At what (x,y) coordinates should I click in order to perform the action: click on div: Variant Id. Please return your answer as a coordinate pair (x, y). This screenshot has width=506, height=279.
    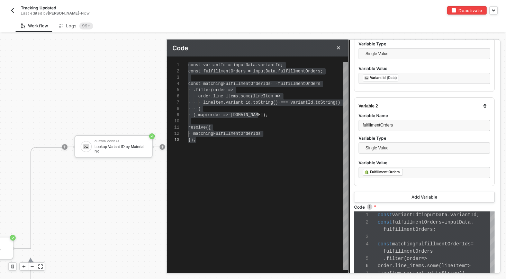
    Looking at the image, I should click on (378, 78).